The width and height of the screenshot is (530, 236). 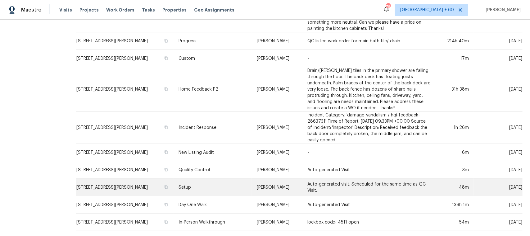 I want to click on td: 3m, so click(x=455, y=170).